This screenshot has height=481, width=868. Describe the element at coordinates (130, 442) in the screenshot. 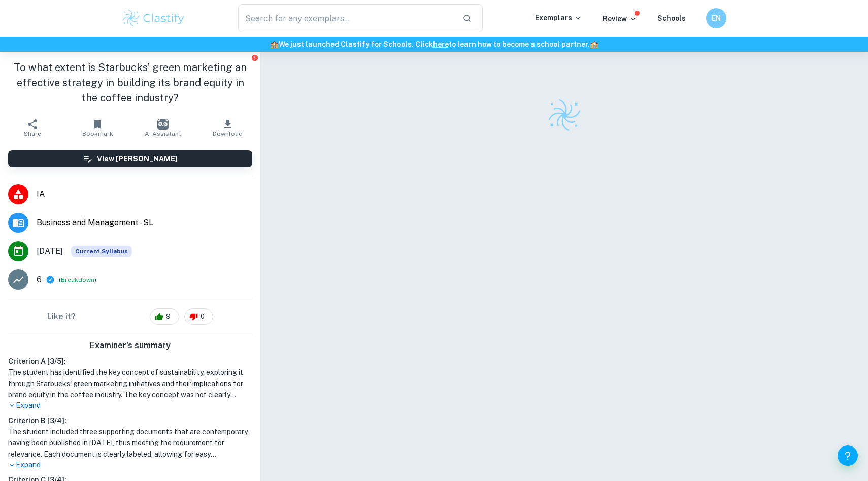

I see `h1: The student included three supporting documents that are contemporary, having been published in [...` at that location.